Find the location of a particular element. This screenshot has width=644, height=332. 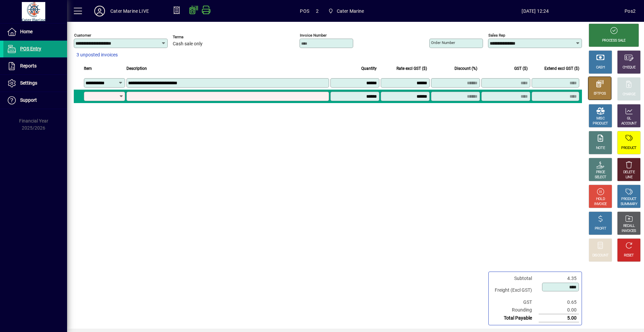

a: Settings is located at coordinates (35, 83).